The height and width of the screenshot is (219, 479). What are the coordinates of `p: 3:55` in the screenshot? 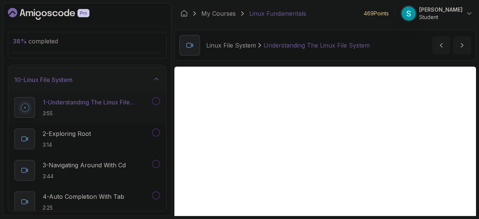 It's located at (97, 114).